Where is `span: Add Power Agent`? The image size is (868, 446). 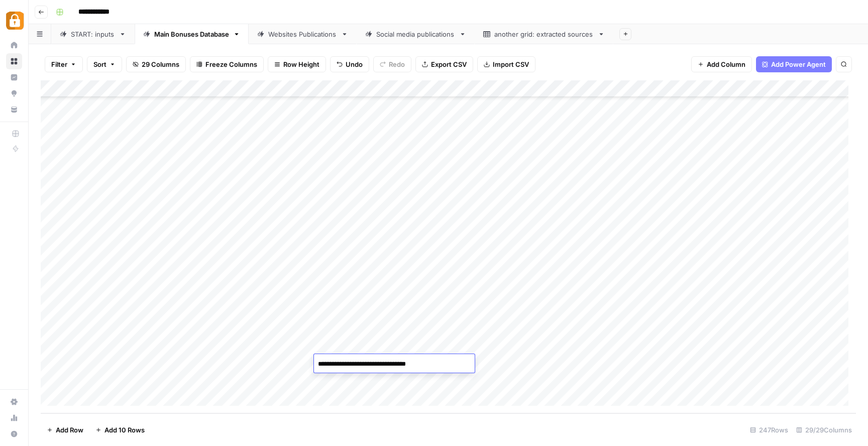 span: Add Power Agent is located at coordinates (798, 65).